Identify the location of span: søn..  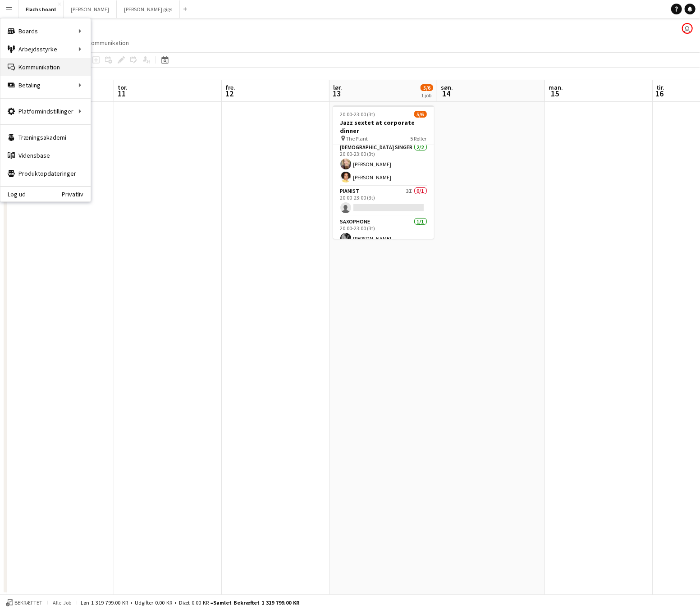
(446, 87).